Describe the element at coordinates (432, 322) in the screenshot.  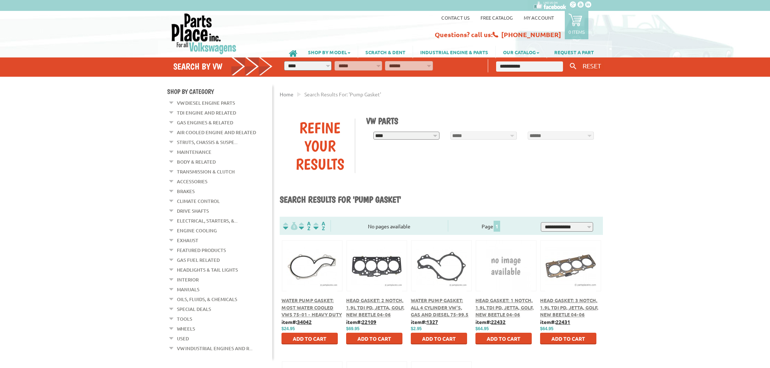
I see `u: 1327` at that location.